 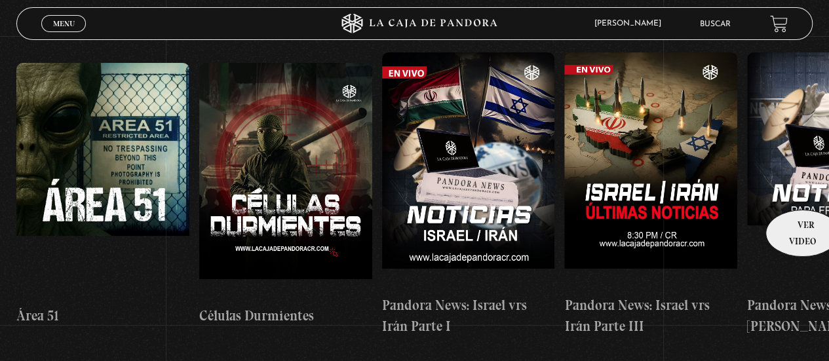 I want to click on a: View your shopping cart, so click(x=779, y=24).